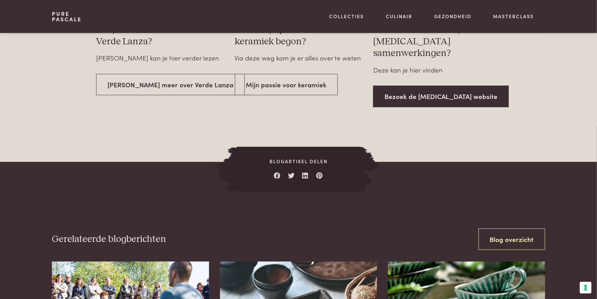 The image size is (597, 299). I want to click on h3: Wil je meer te weten over Verde Lanza?, so click(160, 35).